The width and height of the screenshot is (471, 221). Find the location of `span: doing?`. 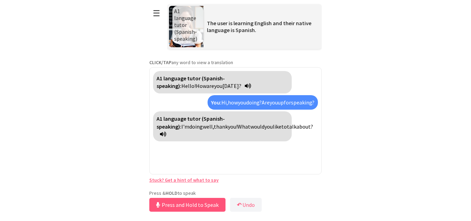

span: doing? is located at coordinates (254, 102).